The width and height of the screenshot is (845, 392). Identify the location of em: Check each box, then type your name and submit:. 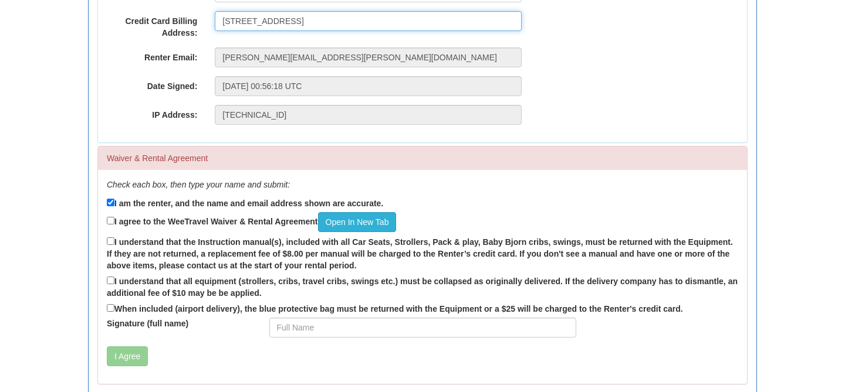
(198, 185).